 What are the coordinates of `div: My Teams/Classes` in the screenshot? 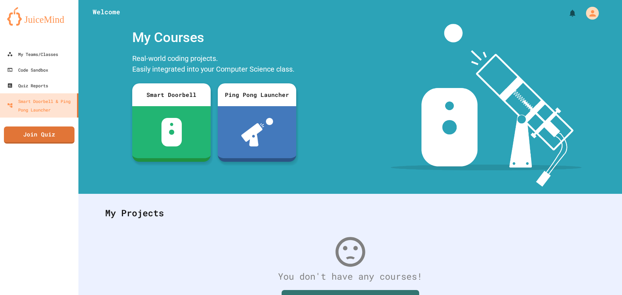 It's located at (32, 54).